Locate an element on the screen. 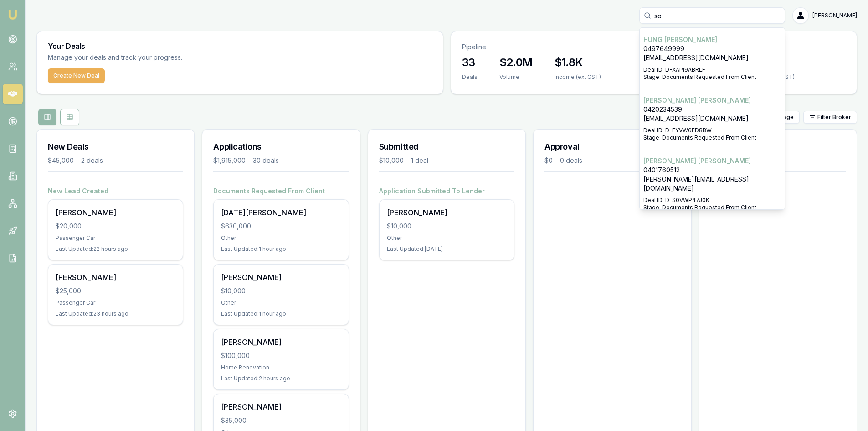 The height and width of the screenshot is (431, 868). div: Last Updated: 2 hours ago is located at coordinates (281, 378).